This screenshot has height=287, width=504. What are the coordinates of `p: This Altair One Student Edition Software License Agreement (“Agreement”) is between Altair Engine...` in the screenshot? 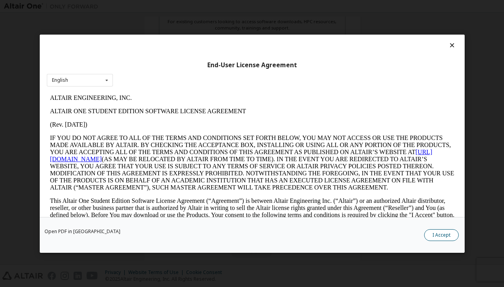 It's located at (205, 120).